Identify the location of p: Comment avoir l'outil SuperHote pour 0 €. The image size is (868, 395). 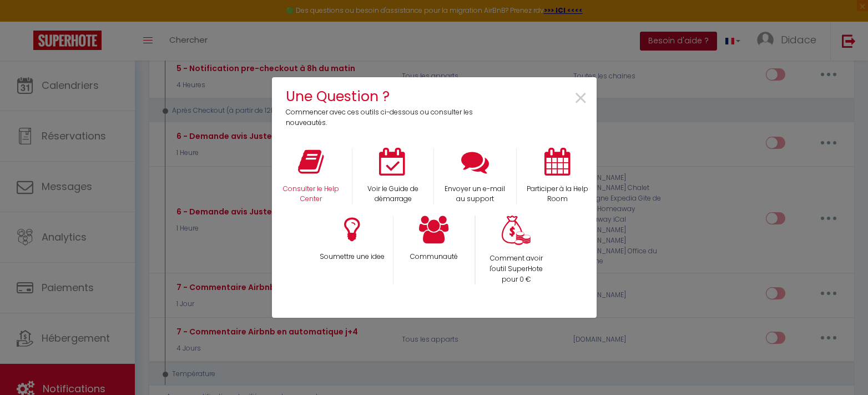
(516, 269).